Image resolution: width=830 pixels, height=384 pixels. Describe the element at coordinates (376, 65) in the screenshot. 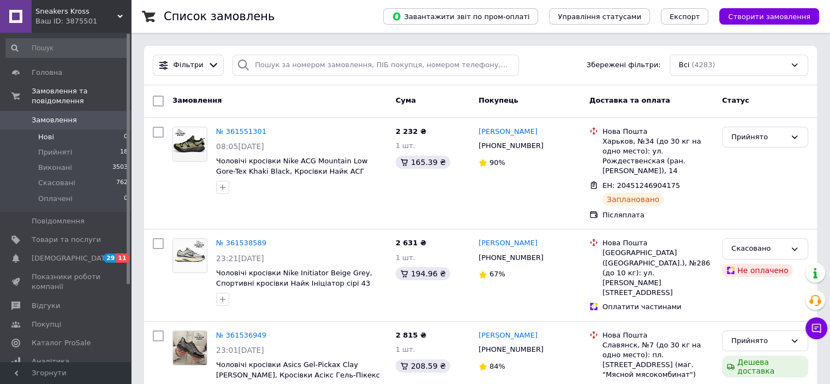

I see `input: Пошук за номером замовлення, ПІБ покупця, номером телефону, Email, номером накладної` at that location.